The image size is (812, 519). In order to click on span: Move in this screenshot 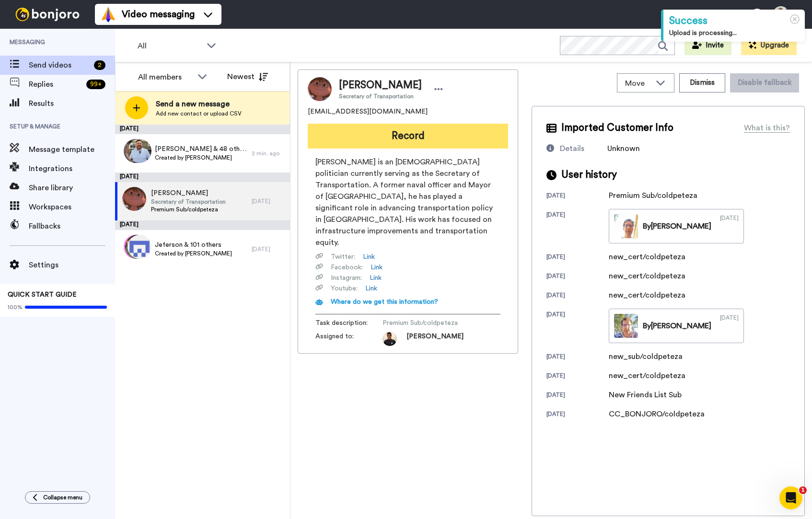, I will do `click(638, 84)`.